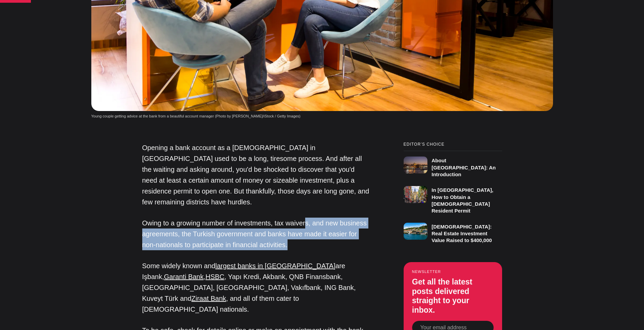 The height and width of the screenshot is (330, 644). I want to click on small: Editor’s Choice, so click(453, 144).